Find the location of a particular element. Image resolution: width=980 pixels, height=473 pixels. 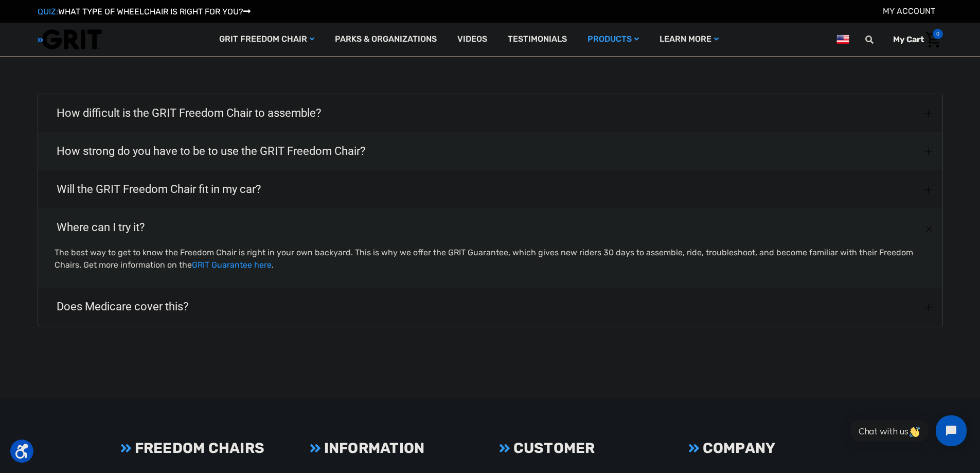

p: The best way to get to know the Freedom Chair is right in your own backyard. This is why we offer... is located at coordinates (490, 259).